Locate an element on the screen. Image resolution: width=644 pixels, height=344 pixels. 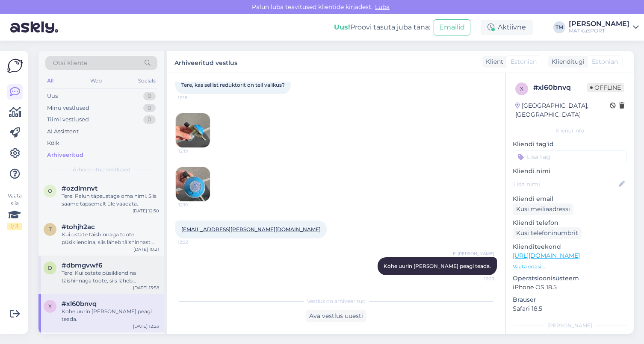
div: MATKaSPORT is located at coordinates (599, 31).